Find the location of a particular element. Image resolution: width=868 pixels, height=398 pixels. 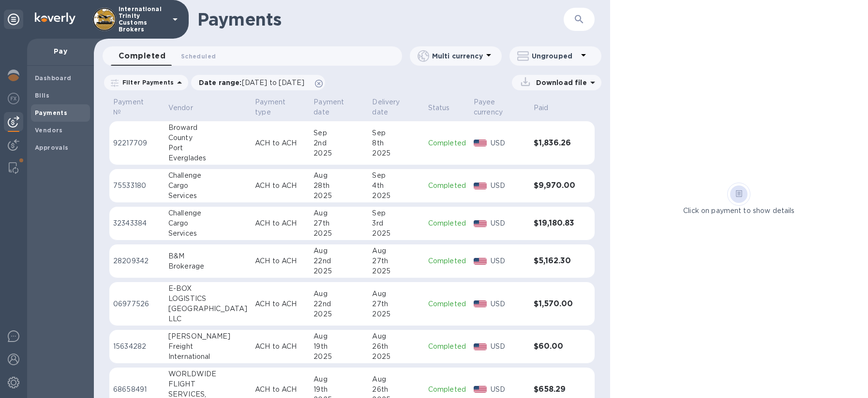

h3: $19,180.83 is located at coordinates (554, 223).